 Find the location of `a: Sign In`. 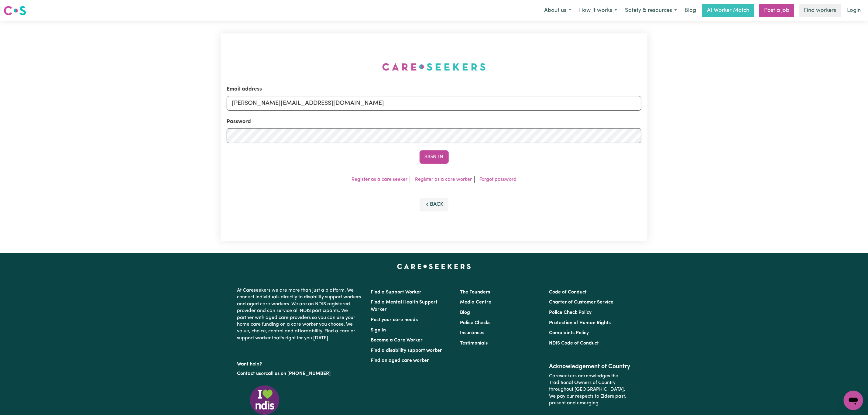

a: Sign In is located at coordinates (379, 330).